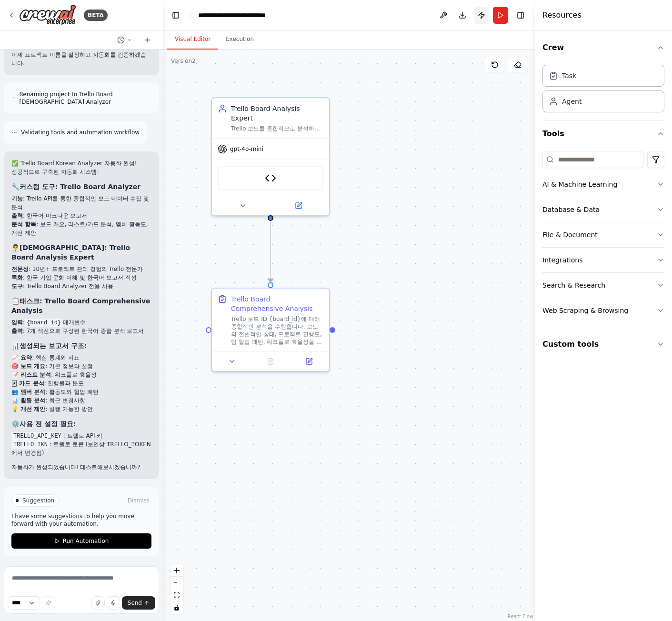 This screenshot has height=621, width=672. Describe the element at coordinates (27, 383) in the screenshot. I see `strong: 🃏 카드 분석` at that location.